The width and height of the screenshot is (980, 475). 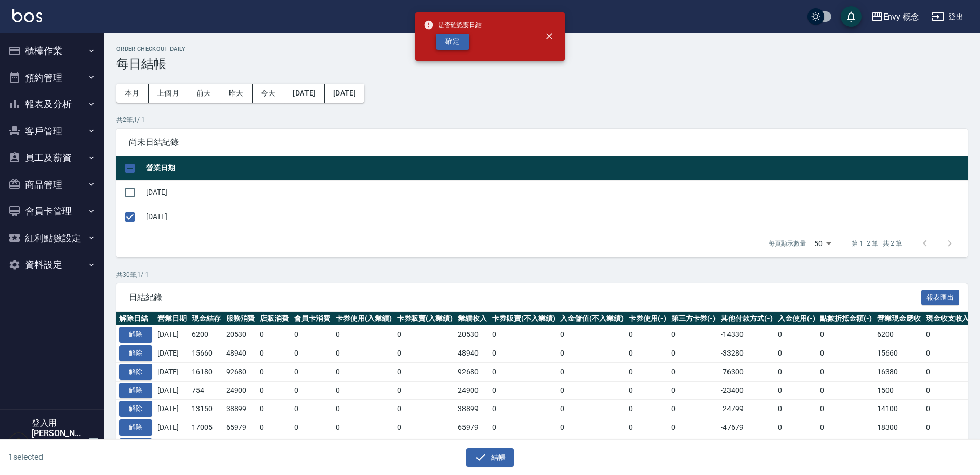 I want to click on button: 前天, so click(x=204, y=93).